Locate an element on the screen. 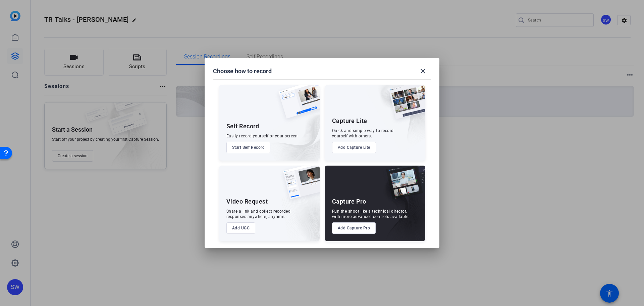 The height and width of the screenshot is (306, 644). h1: Choose how to record is located at coordinates (242, 71).